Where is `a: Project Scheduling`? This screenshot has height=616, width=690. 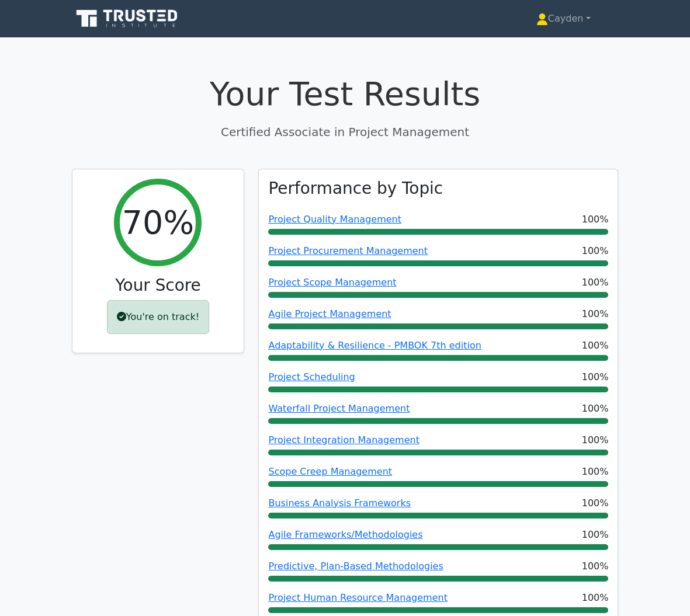
a: Project Scheduling is located at coordinates (311, 377).